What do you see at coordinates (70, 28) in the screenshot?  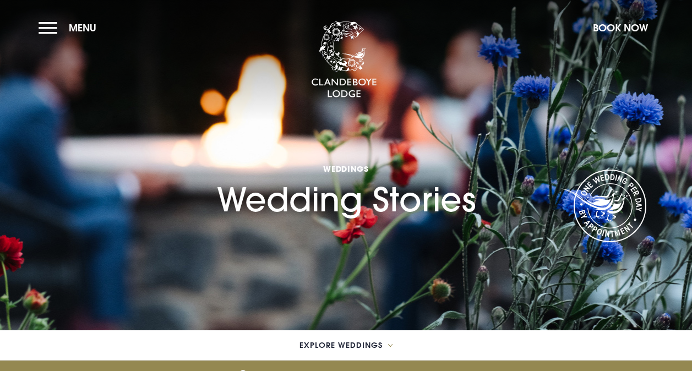 I see `button: Menu` at bounding box center [70, 28].